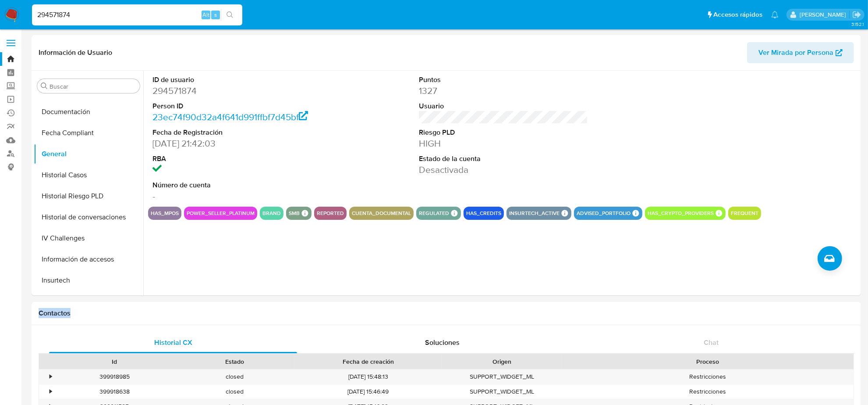 This screenshot has width=868, height=405. What do you see at coordinates (738, 14) in the screenshot?
I see `span: Accesos rápidos` at bounding box center [738, 14].